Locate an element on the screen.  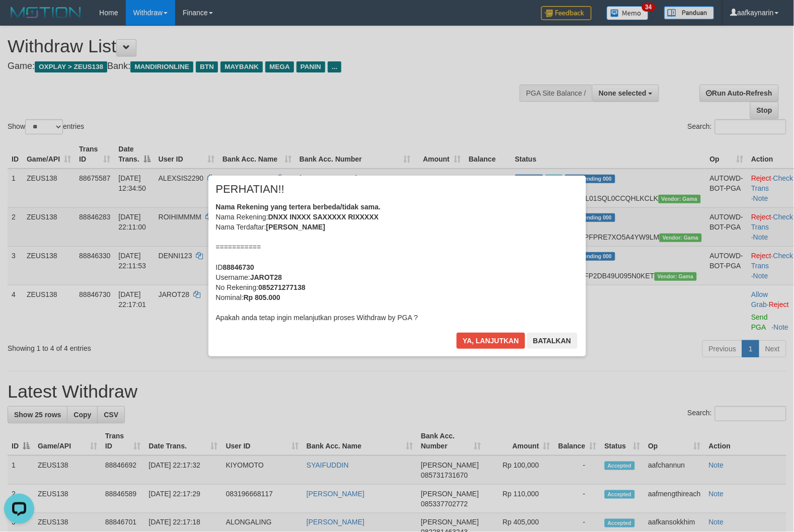
button: Open LiveChat chat widget is located at coordinates (19, 19).